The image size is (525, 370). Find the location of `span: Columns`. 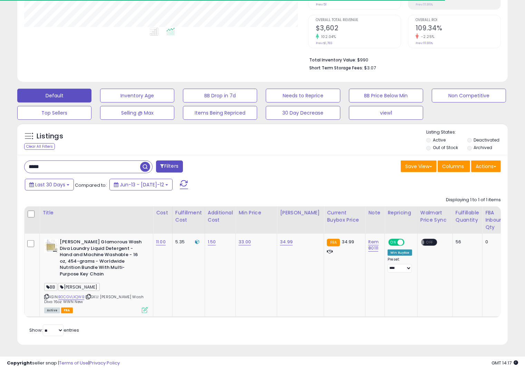

span: Columns is located at coordinates (453, 166).